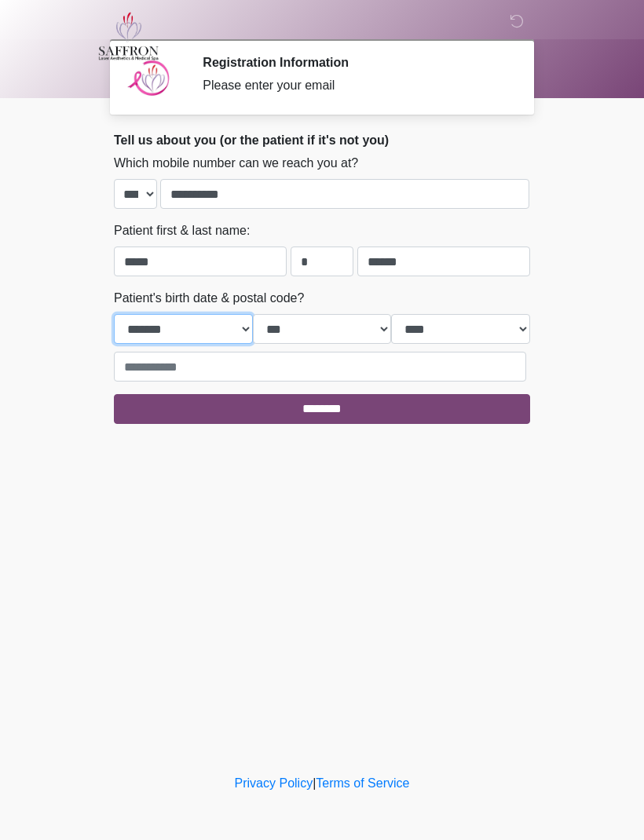 The width and height of the screenshot is (644, 840). Describe the element at coordinates (209, 298) in the screenshot. I see `label: Patient's birth date & postal code?` at that location.